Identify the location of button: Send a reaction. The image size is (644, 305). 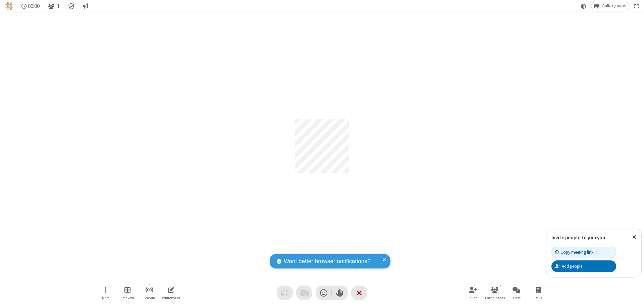
(324, 293).